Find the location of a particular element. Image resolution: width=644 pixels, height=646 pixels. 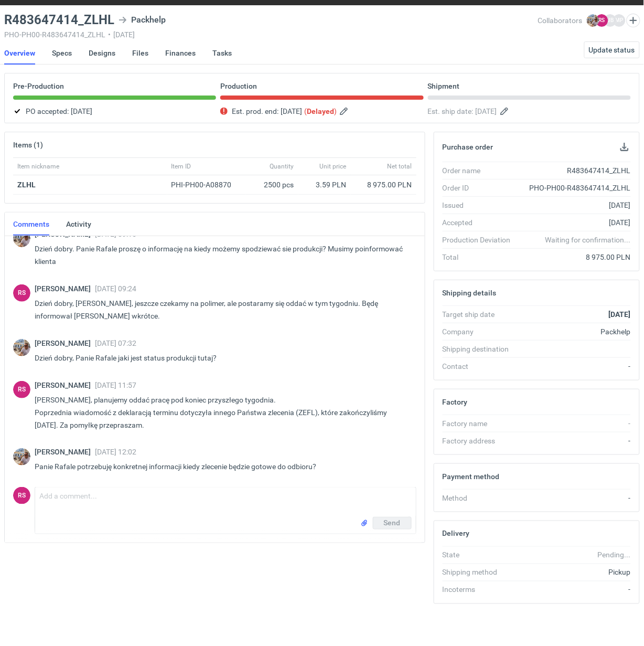

a: Tasks is located at coordinates (222, 53).